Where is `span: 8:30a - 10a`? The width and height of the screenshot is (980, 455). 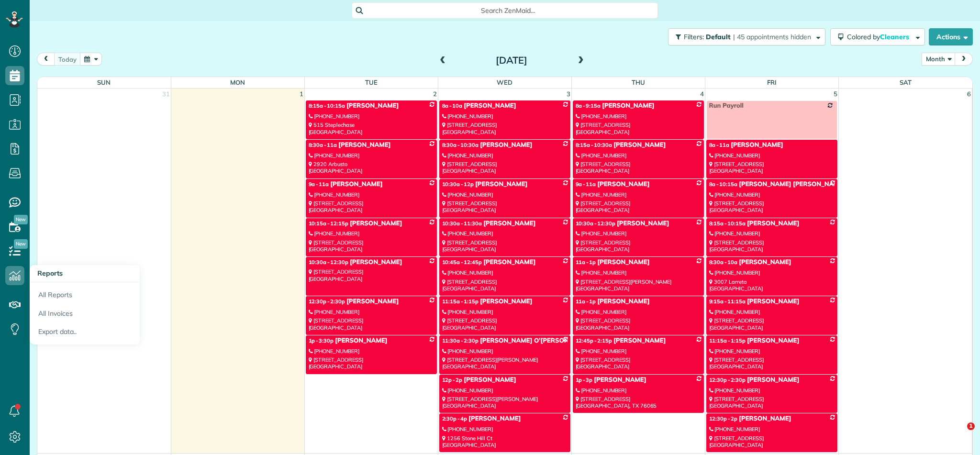 span: 8:30a - 10a is located at coordinates (723, 262).